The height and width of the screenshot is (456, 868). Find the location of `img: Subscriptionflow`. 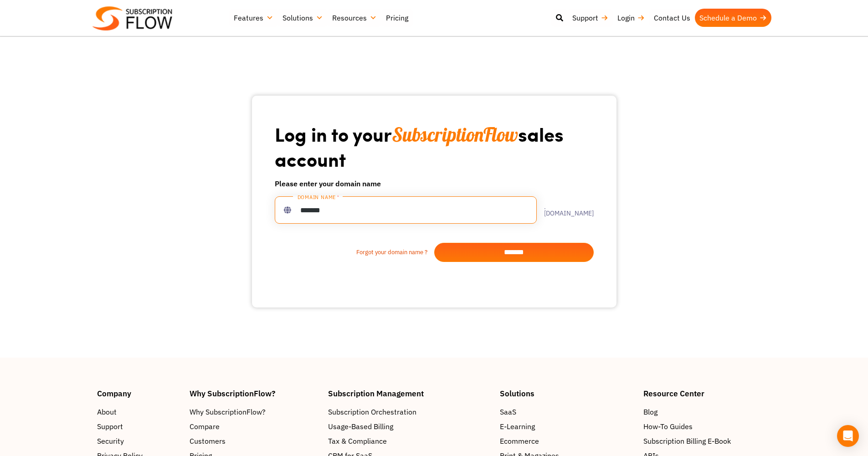

img: Subscriptionflow is located at coordinates (132, 18).